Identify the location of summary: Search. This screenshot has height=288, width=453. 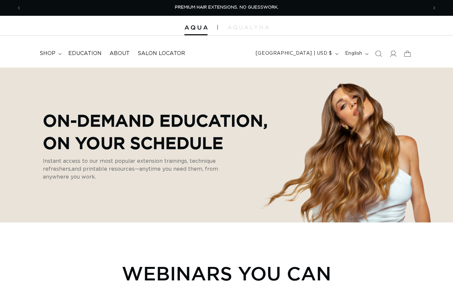
(379, 54).